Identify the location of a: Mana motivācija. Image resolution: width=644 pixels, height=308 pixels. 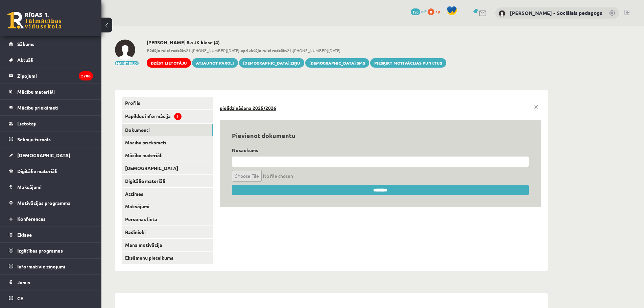
(167, 245).